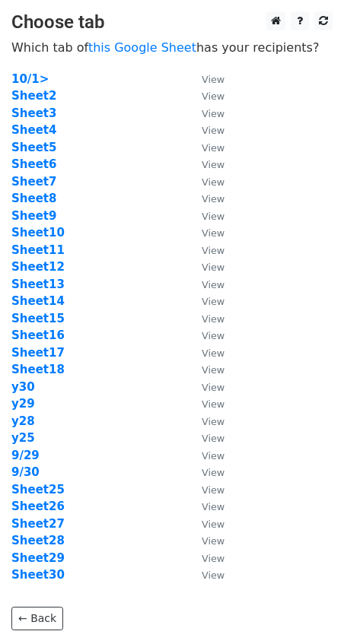  What do you see at coordinates (25, 456) in the screenshot?
I see `strong: 9/29` at bounding box center [25, 456].